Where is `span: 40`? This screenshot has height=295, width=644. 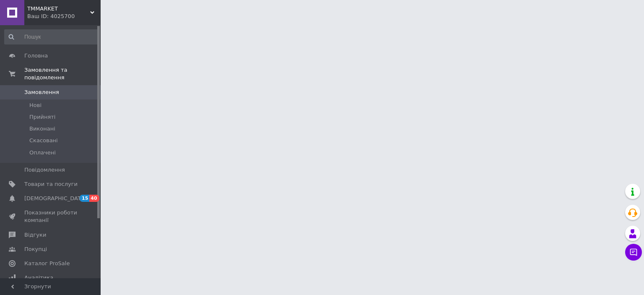
span: 40 is located at coordinates (94, 198).